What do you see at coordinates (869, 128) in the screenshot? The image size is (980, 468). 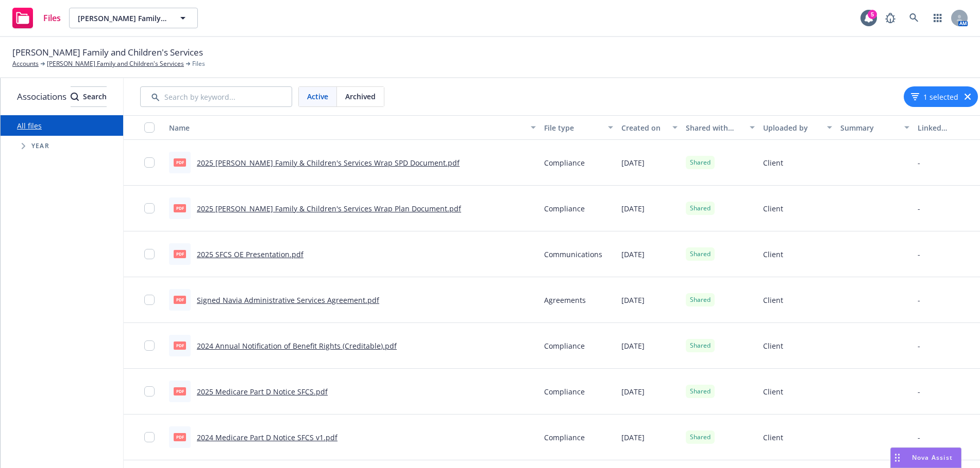 I see `div: Summary` at bounding box center [869, 128].